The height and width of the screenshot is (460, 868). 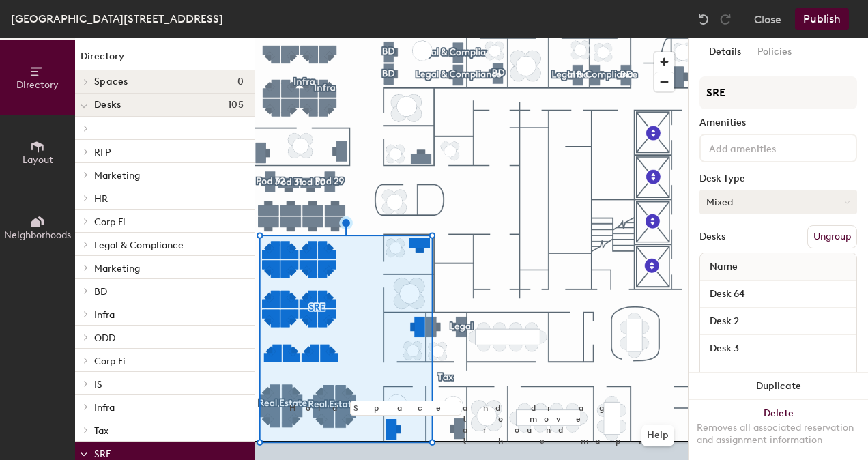 I want to click on button: DeleteRemoves all associated reservation and assignment information, so click(x=778, y=430).